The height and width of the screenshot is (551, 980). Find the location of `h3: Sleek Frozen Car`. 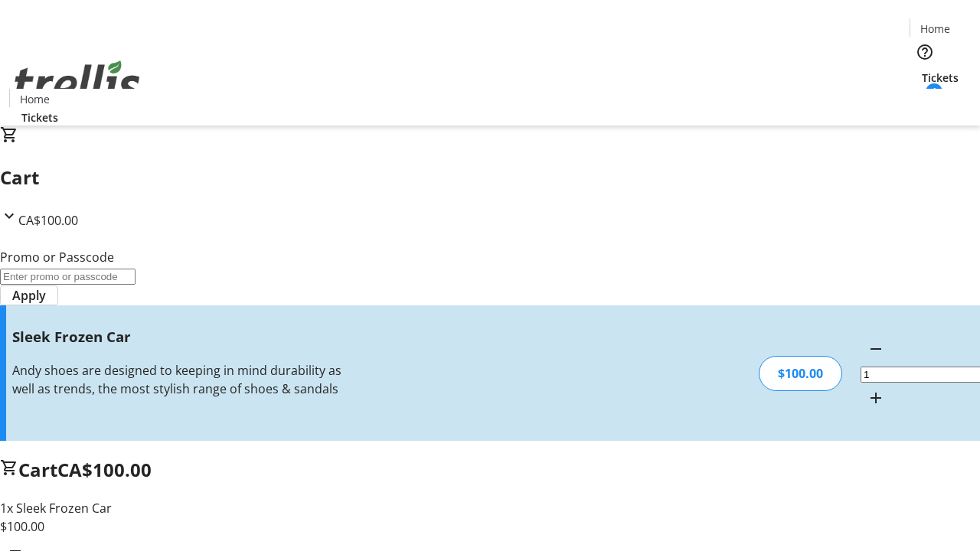

h3: Sleek Frozen Car is located at coordinates (179, 337).